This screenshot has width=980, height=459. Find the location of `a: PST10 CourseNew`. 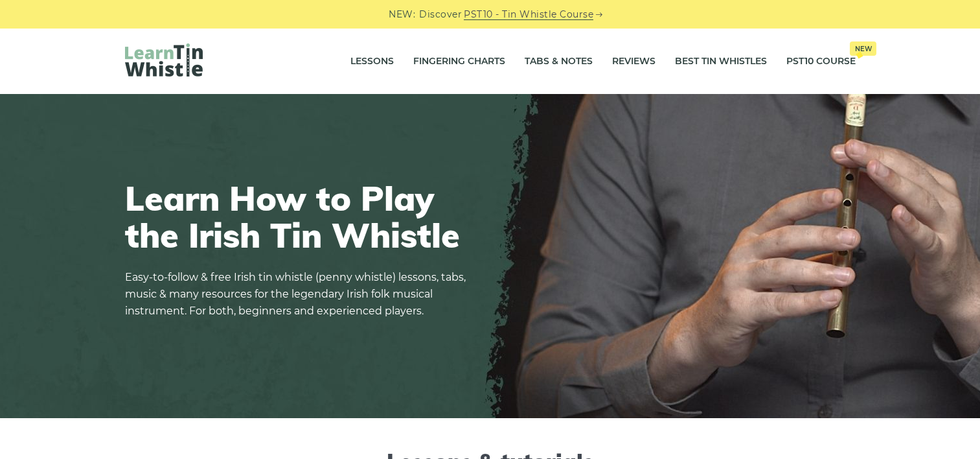

a: PST10 CourseNew is located at coordinates (820, 62).